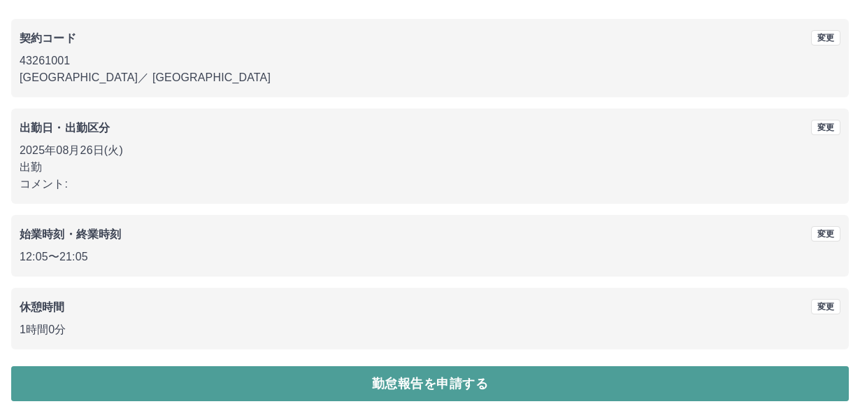 This screenshot has height=418, width=860. Describe the element at coordinates (430, 184) in the screenshot. I see `p: コメント:` at that location.